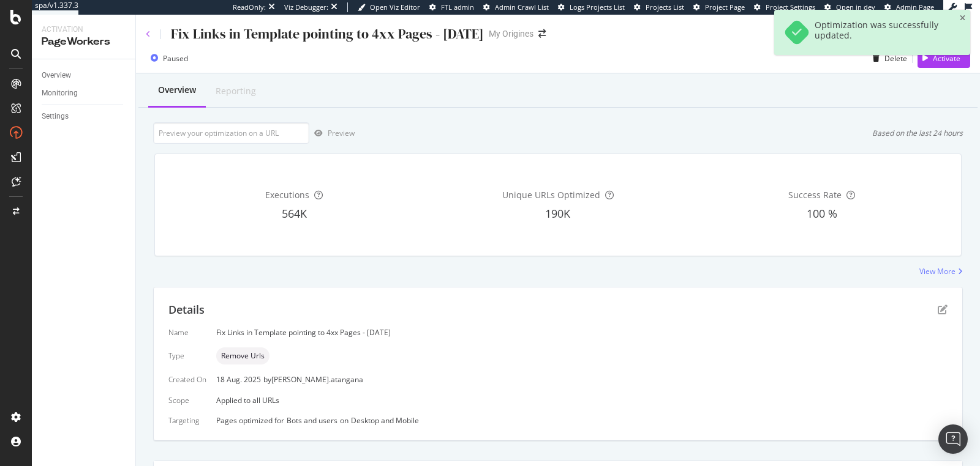 The image size is (980, 466). I want to click on a: Overview, so click(84, 75).